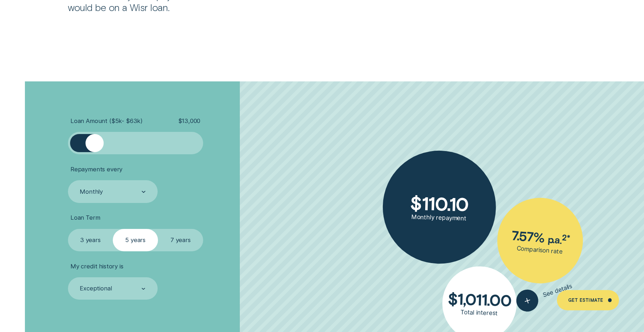 This screenshot has height=332, width=644. Describe the element at coordinates (189, 121) in the screenshot. I see `span: $ 13,000` at that location.